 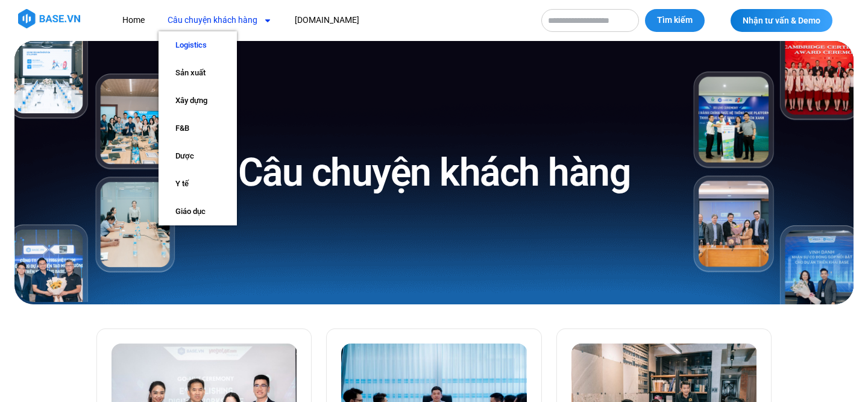 I want to click on a: Xây dựng, so click(x=198, y=101).